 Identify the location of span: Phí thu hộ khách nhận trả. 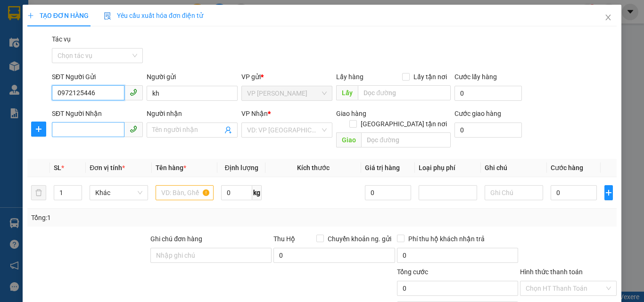
(446, 239).